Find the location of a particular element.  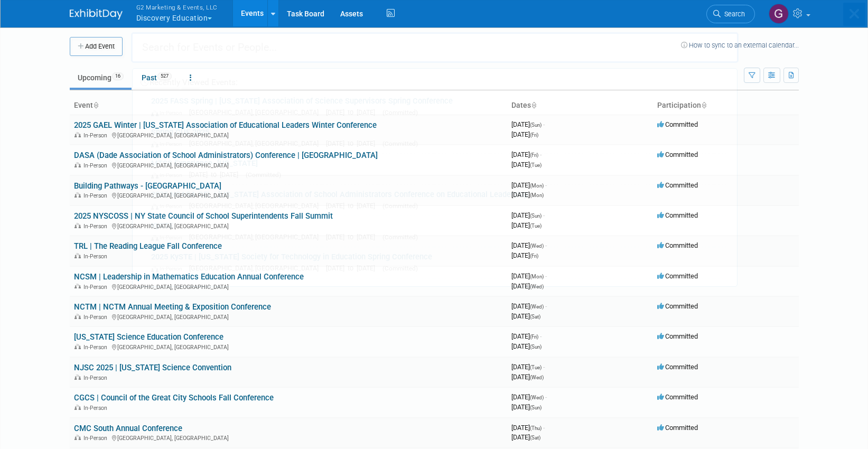

input: Search for Events or People... is located at coordinates (435, 48).